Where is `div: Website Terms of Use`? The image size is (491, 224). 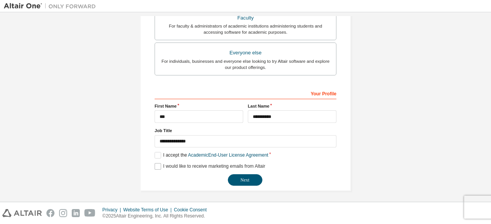
div: Website Terms of Use is located at coordinates (148, 210).